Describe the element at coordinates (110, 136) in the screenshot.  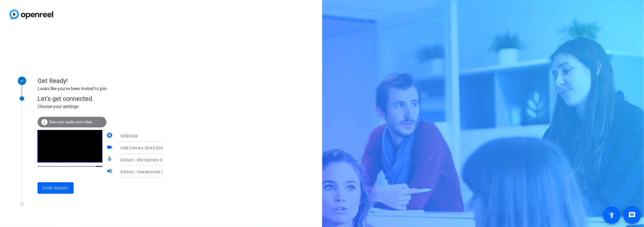
I see `mat-icon: camera` at that location.